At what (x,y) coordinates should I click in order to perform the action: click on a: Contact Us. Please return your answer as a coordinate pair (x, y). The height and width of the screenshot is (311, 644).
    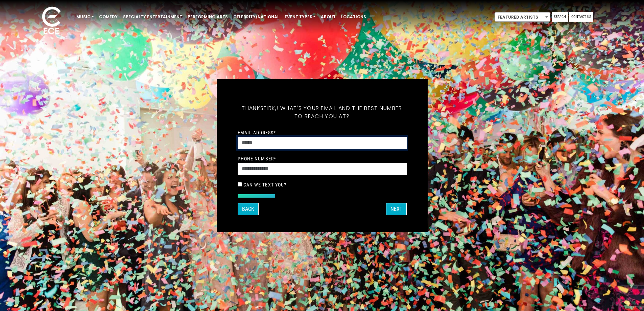
    Looking at the image, I should click on (581, 17).